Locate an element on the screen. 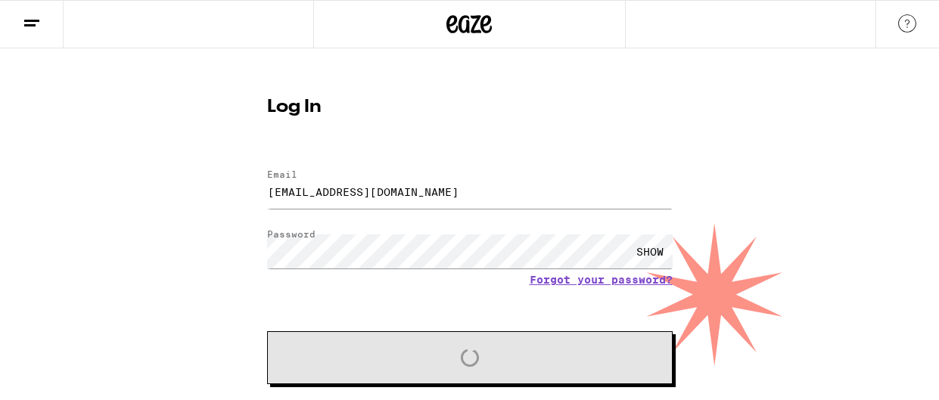  div: SHOW is located at coordinates (650, 251).